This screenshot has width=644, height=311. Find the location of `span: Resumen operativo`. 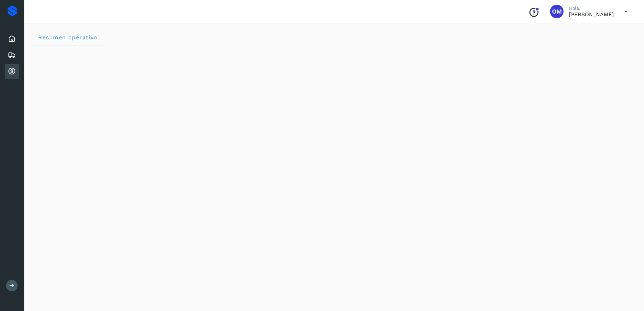

span: Resumen operativo is located at coordinates (68, 37).